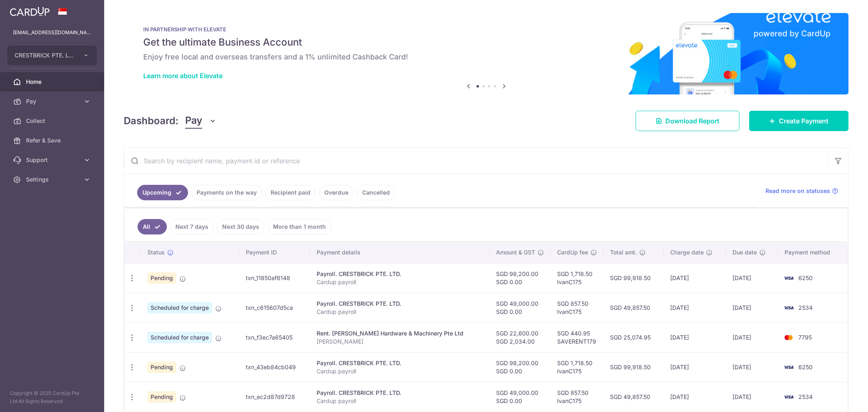 The image size is (868, 412). I want to click on a: Recipient paid, so click(291, 193).